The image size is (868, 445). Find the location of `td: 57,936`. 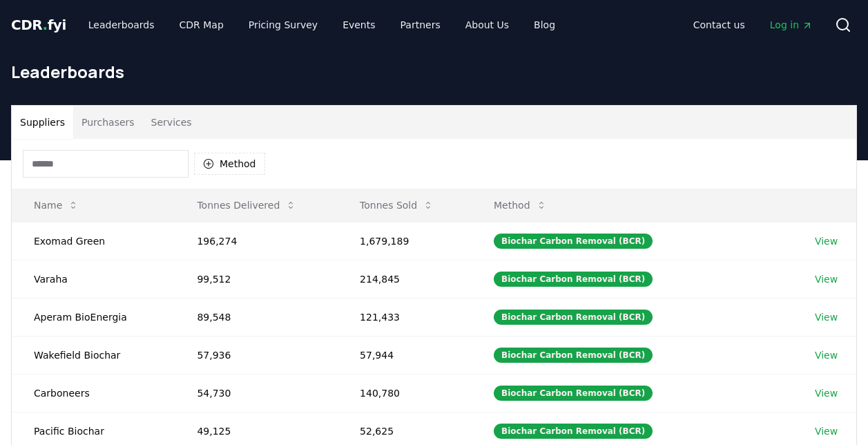

td: 57,936 is located at coordinates (256, 354).